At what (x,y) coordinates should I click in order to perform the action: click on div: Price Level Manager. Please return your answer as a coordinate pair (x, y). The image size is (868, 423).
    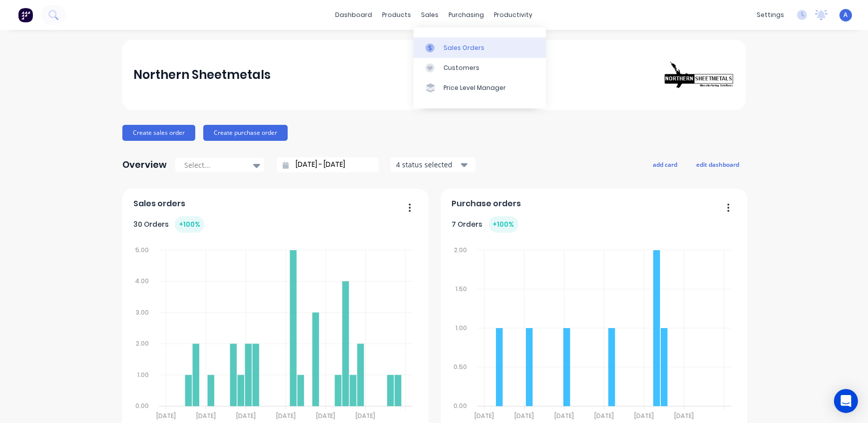
    Looking at the image, I should click on (474, 88).